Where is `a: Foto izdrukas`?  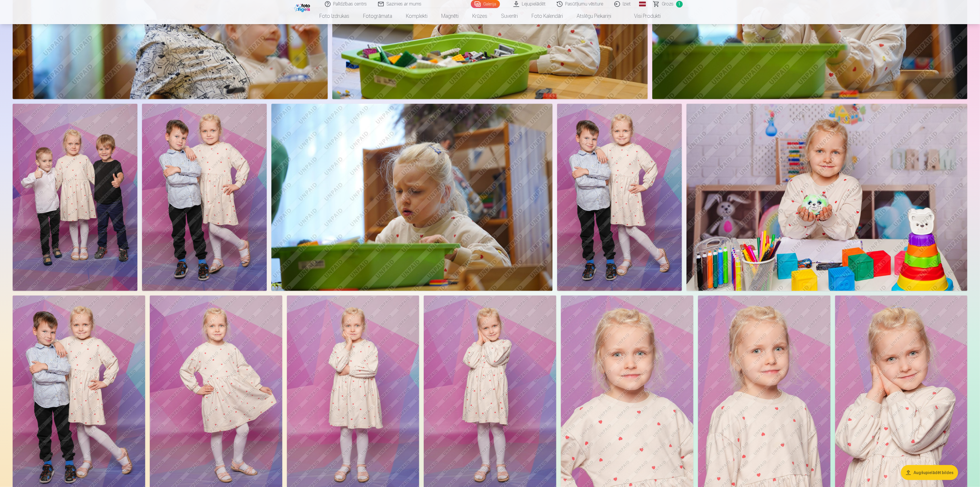 a: Foto izdrukas is located at coordinates (334, 16).